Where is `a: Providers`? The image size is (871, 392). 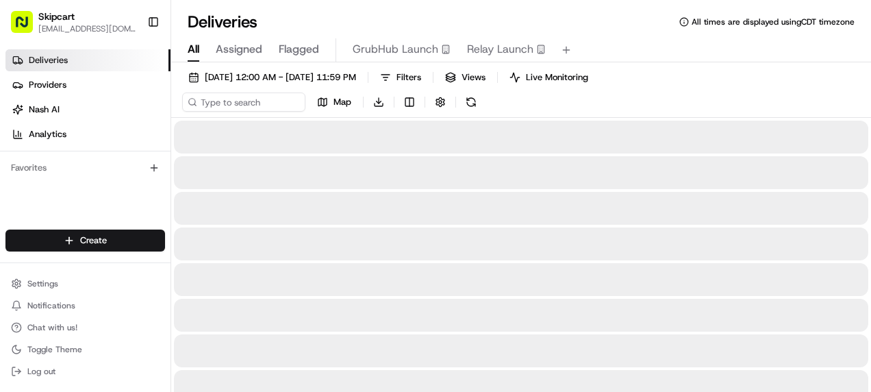 a: Providers is located at coordinates (88, 85).